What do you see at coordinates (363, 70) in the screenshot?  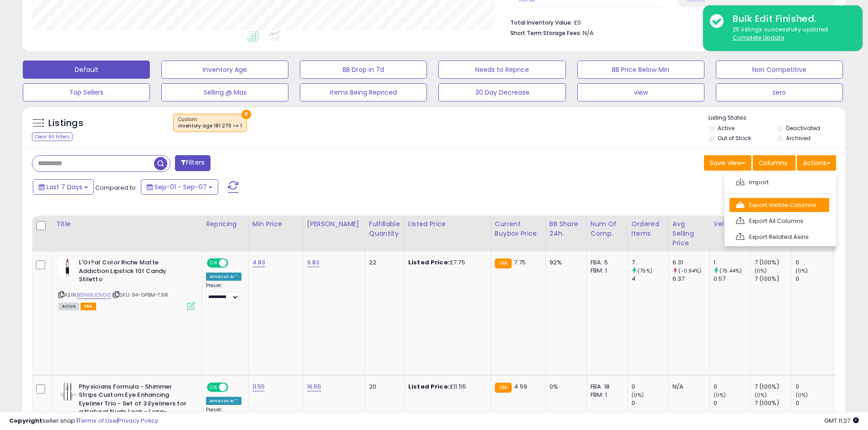 I see `button: BB Drop in 7d` at bounding box center [363, 70].